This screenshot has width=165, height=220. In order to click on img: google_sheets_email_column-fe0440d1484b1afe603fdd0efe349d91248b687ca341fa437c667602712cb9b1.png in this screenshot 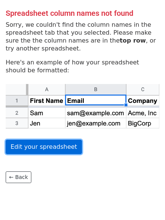, I will do `click(82, 106)`.